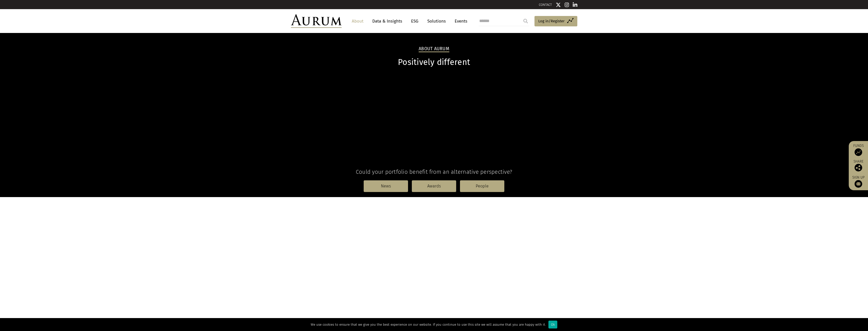  Describe the element at coordinates (357, 21) in the screenshot. I see `a: About` at that location.